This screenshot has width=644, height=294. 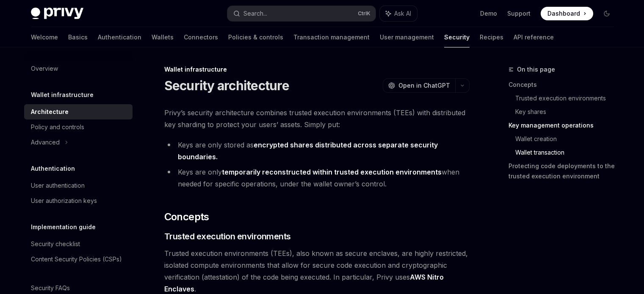 What do you see at coordinates (568, 112) in the screenshot?
I see `a: Key shares` at bounding box center [568, 112].